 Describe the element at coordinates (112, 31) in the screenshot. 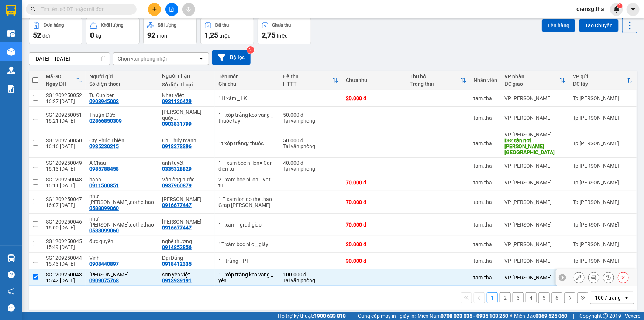

I see `button: Khối lượng0kg` at that location.